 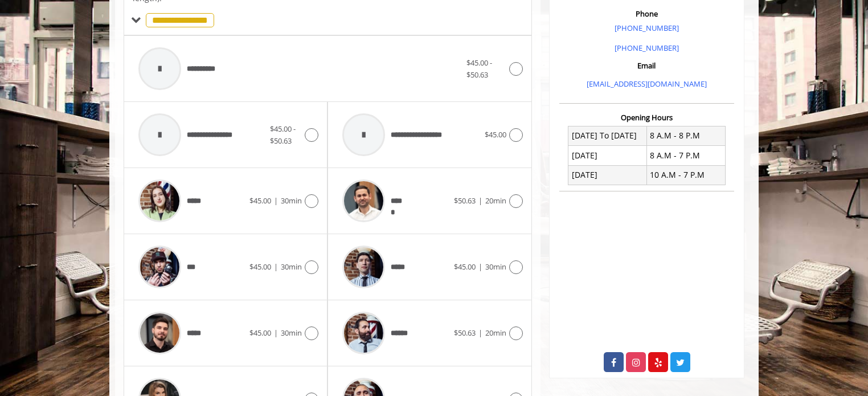 I want to click on td: 8 A.M - 7 P.M, so click(x=686, y=155).